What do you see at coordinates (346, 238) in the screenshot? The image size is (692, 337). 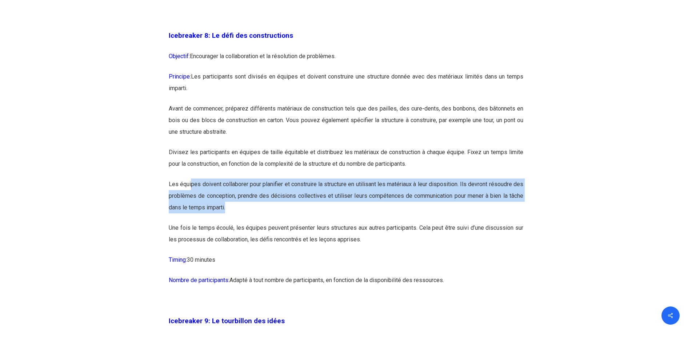 I see `p: Une fois le temps écoulé, les équipes peuvent présenter leurs structures aux autres participants....` at bounding box center [346, 238].